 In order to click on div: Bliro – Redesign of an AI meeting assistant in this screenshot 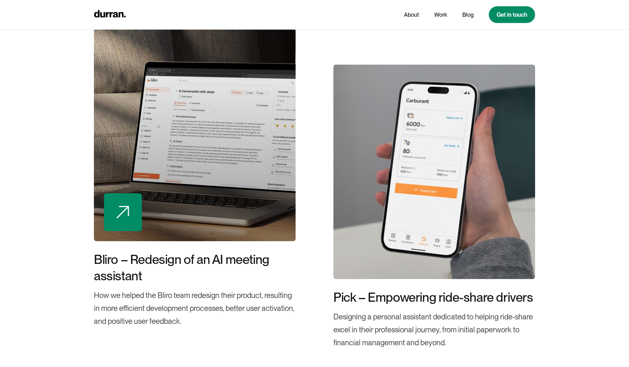, I will do `click(195, 267)`.